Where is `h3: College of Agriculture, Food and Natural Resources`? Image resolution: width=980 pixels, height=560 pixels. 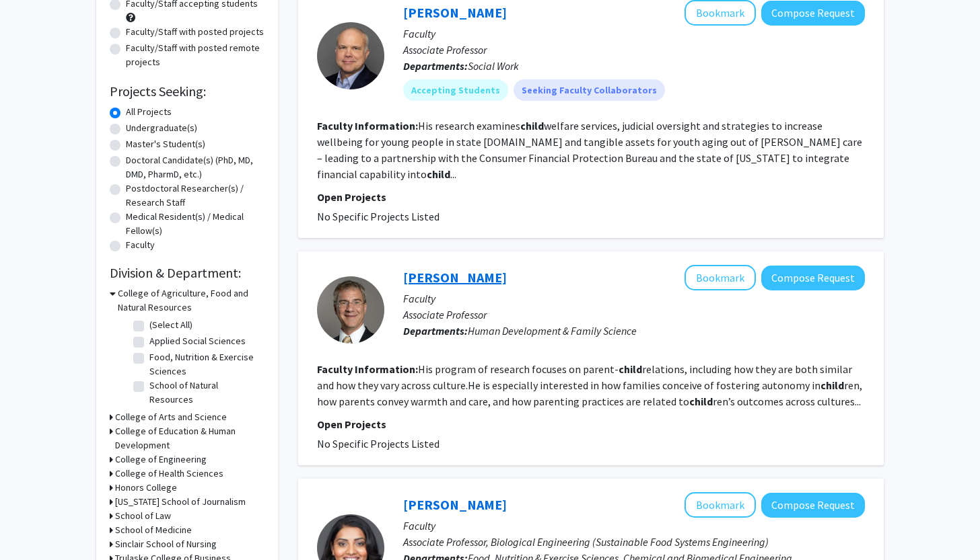
h3: College of Agriculture, Food and Natural Resources is located at coordinates (191, 301).